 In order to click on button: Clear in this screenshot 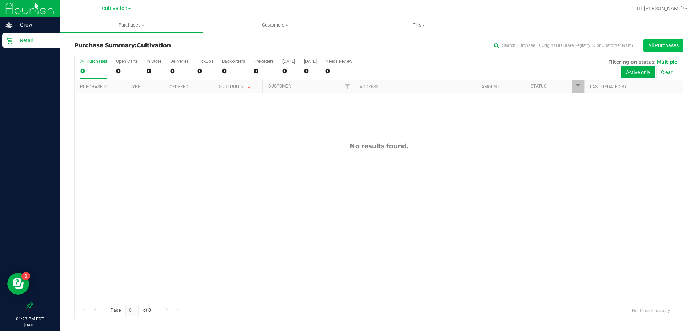, I will do `click(666, 72)`.